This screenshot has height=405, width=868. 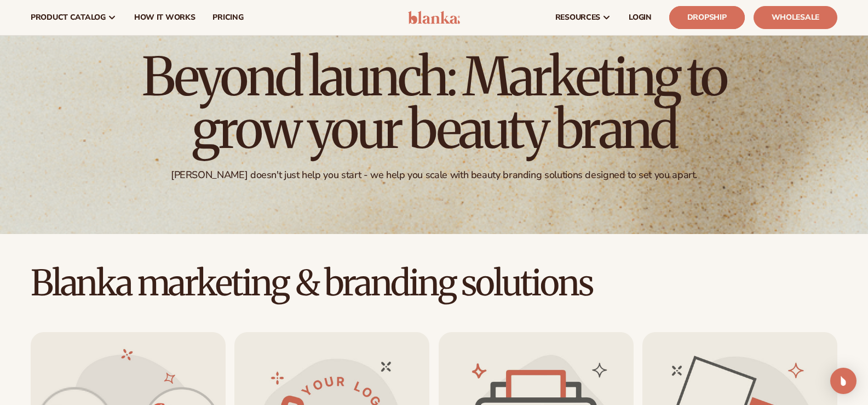 What do you see at coordinates (843, 381) in the screenshot?
I see `div: Open Intercom Messenger` at bounding box center [843, 381].